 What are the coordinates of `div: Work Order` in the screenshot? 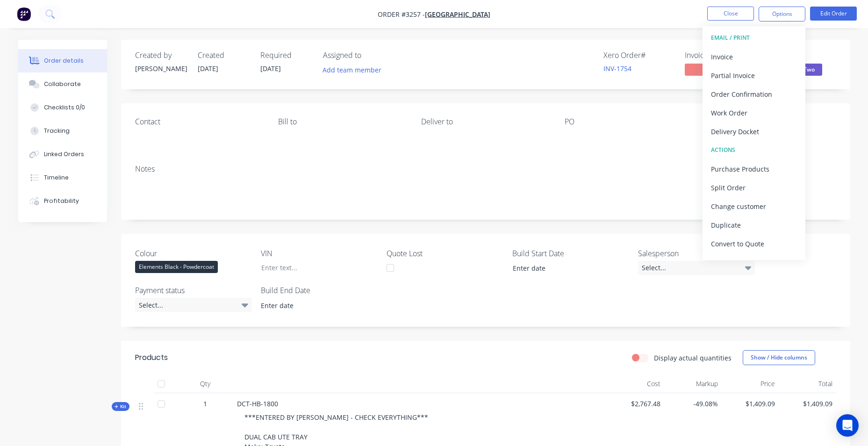 It's located at (754, 113).